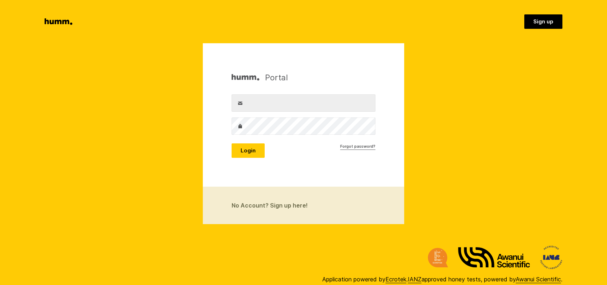 Image resolution: width=607 pixels, height=285 pixels. Describe the element at coordinates (442, 279) in the screenshot. I see `div: Application powered by . approved honey tests, powered by .` at that location.